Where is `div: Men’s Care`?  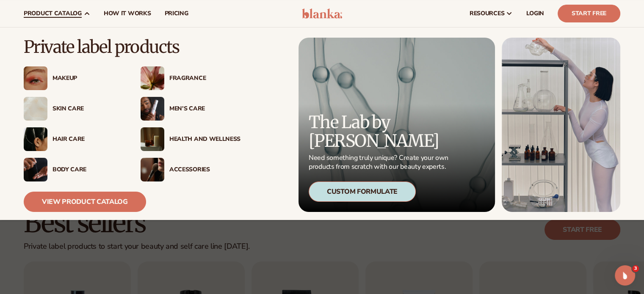 div: Men’s Care is located at coordinates (205, 109).